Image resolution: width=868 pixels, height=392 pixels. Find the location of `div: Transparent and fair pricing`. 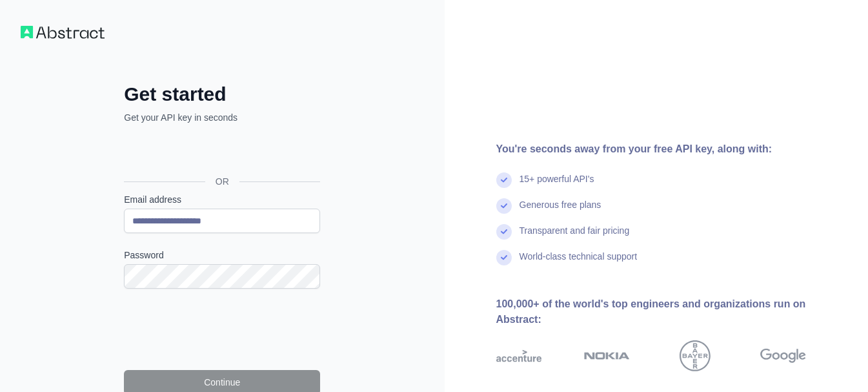

div: Transparent and fair pricing is located at coordinates (575, 237).